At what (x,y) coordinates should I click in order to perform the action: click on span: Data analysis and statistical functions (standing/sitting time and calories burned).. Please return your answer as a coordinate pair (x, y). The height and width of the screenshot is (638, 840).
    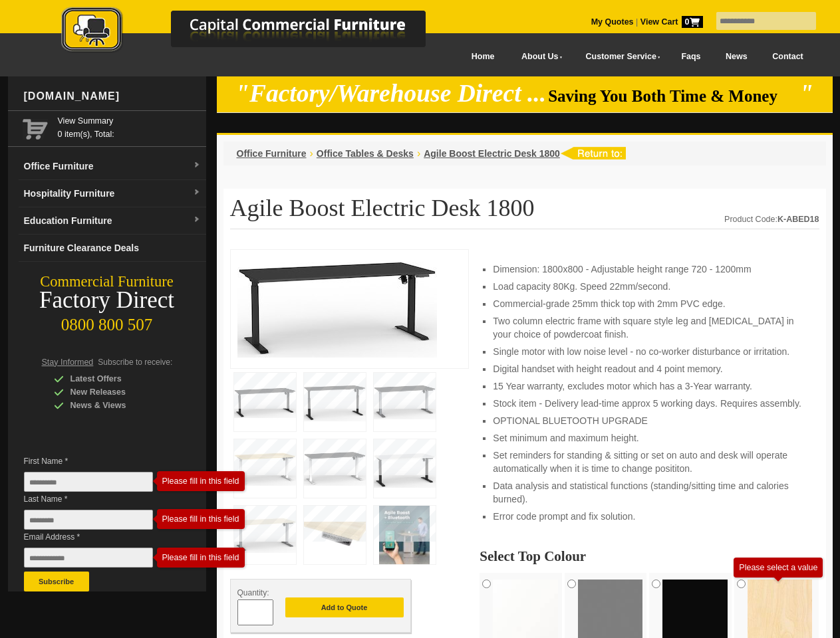
    Looking at the image, I should click on (640, 493).